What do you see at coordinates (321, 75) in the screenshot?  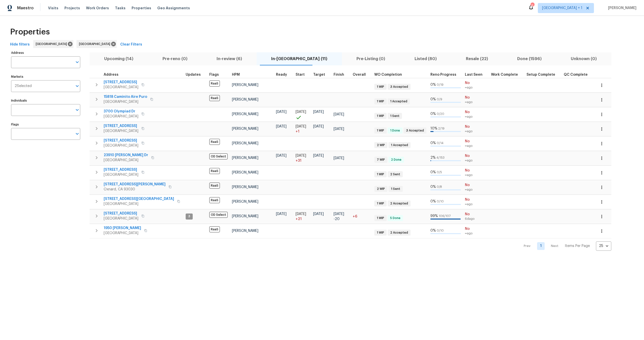 I see `div: Target renovation project end date` at bounding box center [321, 75].